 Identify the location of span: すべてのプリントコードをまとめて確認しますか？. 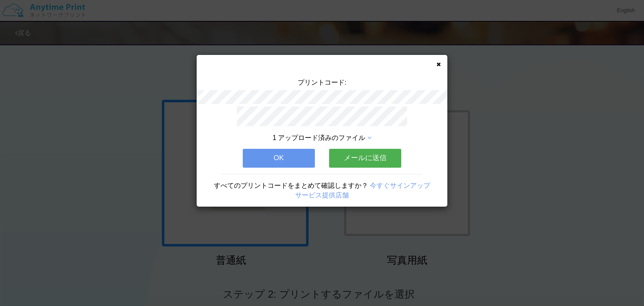
(292, 186).